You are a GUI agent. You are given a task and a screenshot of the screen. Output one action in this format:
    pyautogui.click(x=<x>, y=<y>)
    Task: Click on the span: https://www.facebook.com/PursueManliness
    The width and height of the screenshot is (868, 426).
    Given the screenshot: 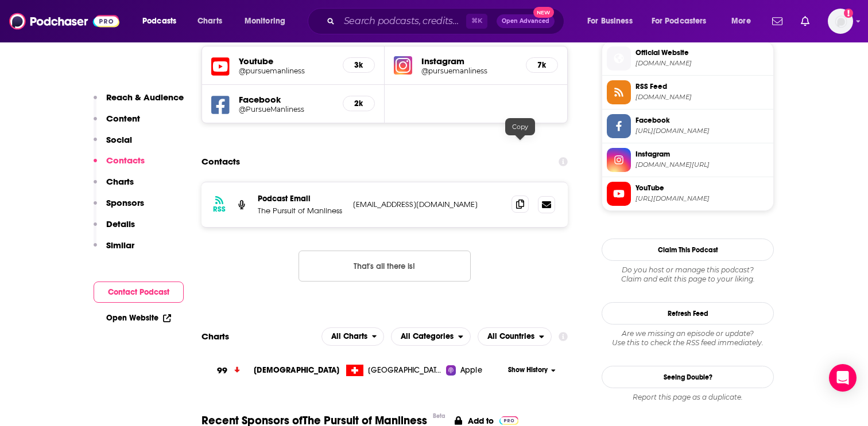 What is the action you would take?
    pyautogui.click(x=702, y=131)
    